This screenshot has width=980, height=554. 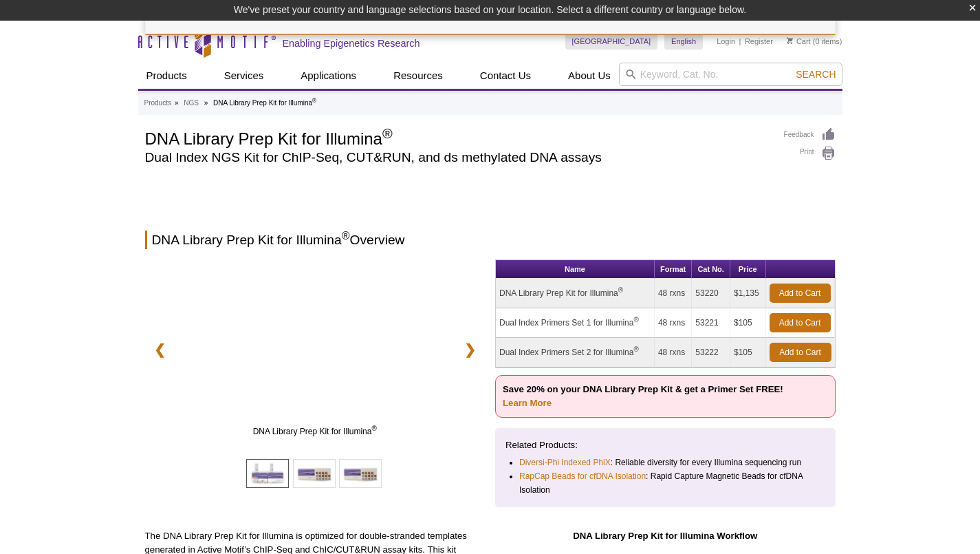 What do you see at coordinates (759, 41) in the screenshot?
I see `a: Register` at bounding box center [759, 41].